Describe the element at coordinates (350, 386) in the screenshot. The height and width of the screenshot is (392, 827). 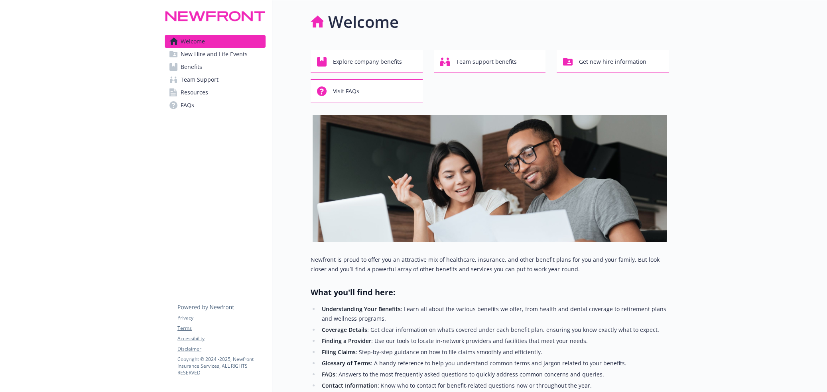
I see `strong: Contact Information` at that location.